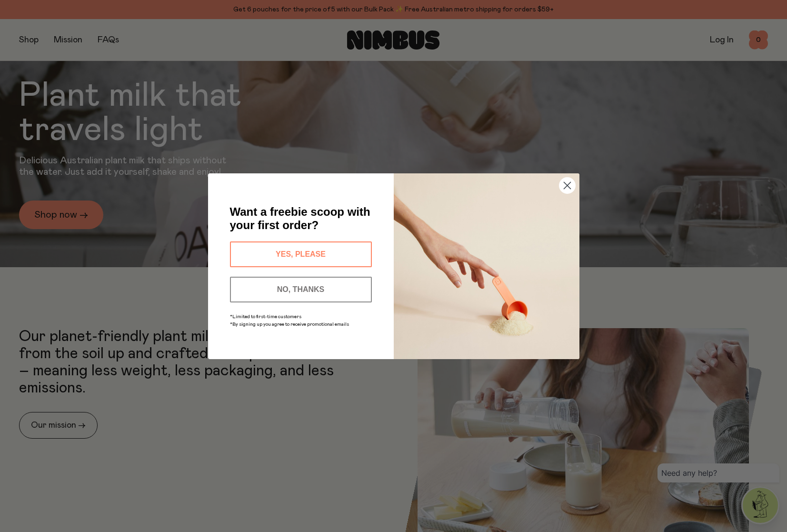  I want to click on button: Close dialog, so click(568, 186).